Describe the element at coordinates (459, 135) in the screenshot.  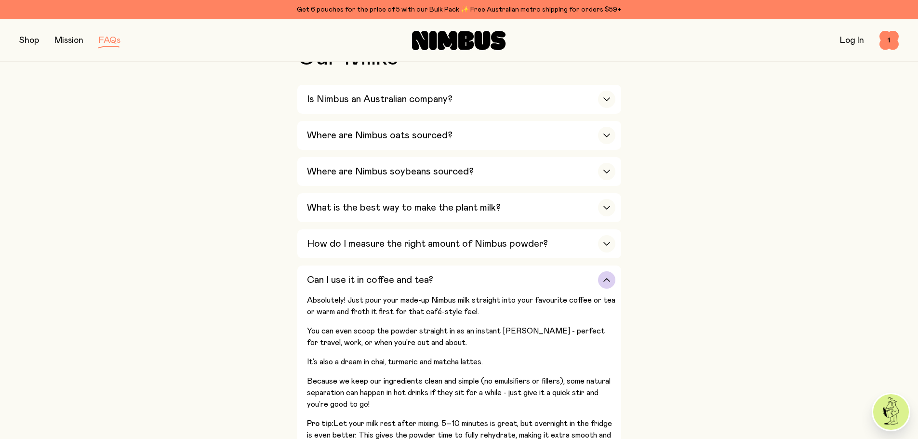
I see `button: Where are Nimbus oats sourced?` at that location.